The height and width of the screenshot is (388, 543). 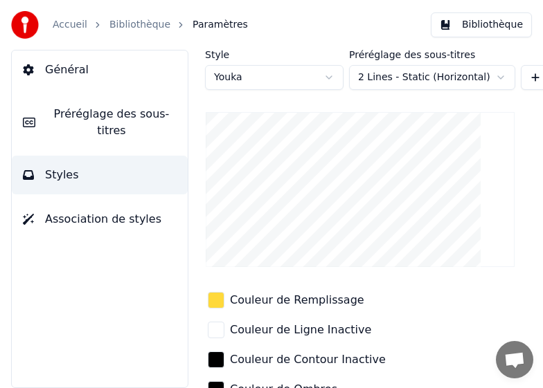 I want to click on span: Préréglage des sous-titres, so click(x=111, y=122).